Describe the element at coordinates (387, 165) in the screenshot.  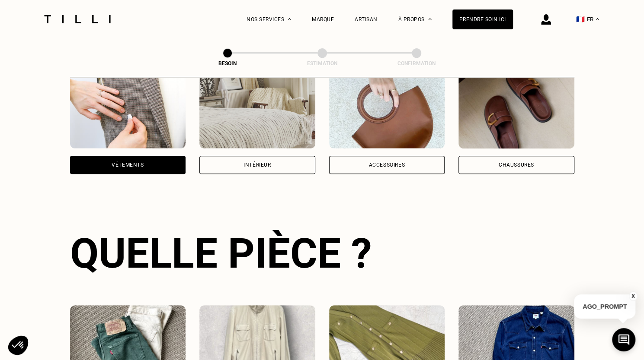
I see `div: Accessoires` at that location.